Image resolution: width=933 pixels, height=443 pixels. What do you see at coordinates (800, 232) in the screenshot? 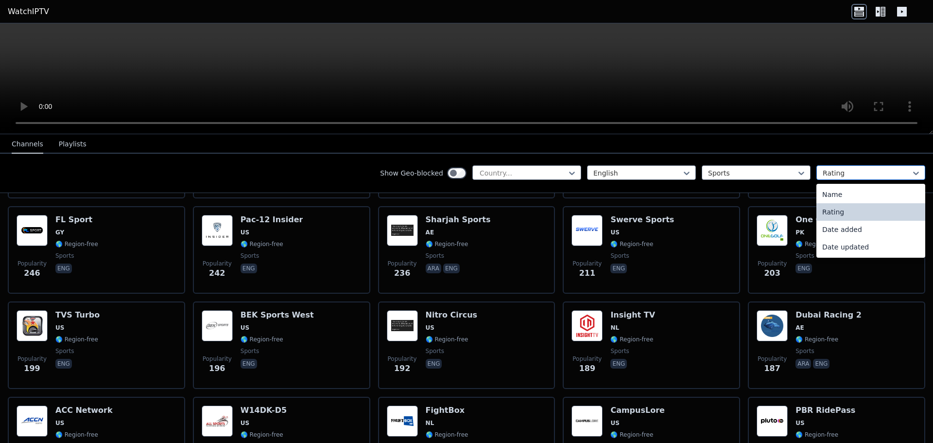
I see `span: PK` at bounding box center [800, 232].